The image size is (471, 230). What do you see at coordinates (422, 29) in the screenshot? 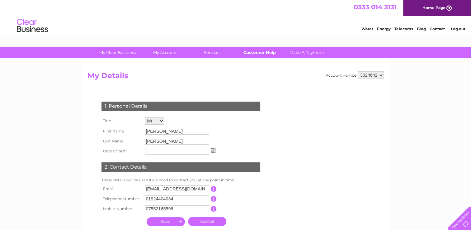
I see `a: Blog` at bounding box center [422, 29].